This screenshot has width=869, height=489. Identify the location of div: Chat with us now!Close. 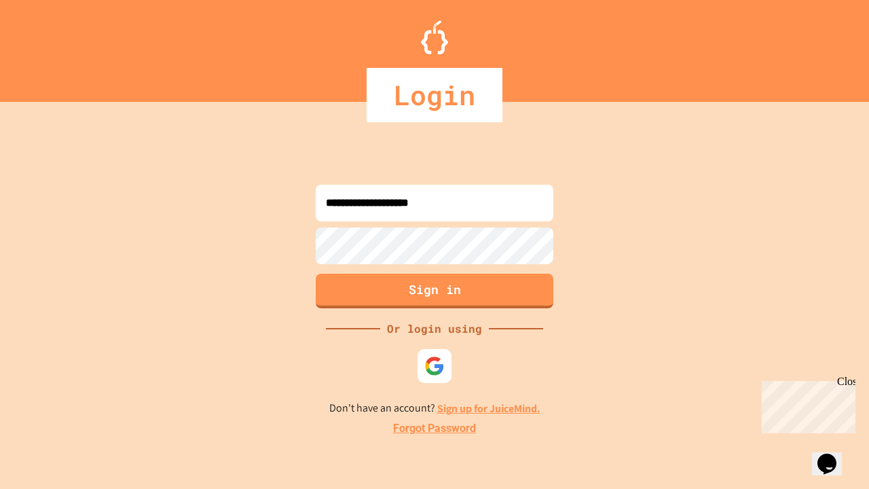
(50, 45).